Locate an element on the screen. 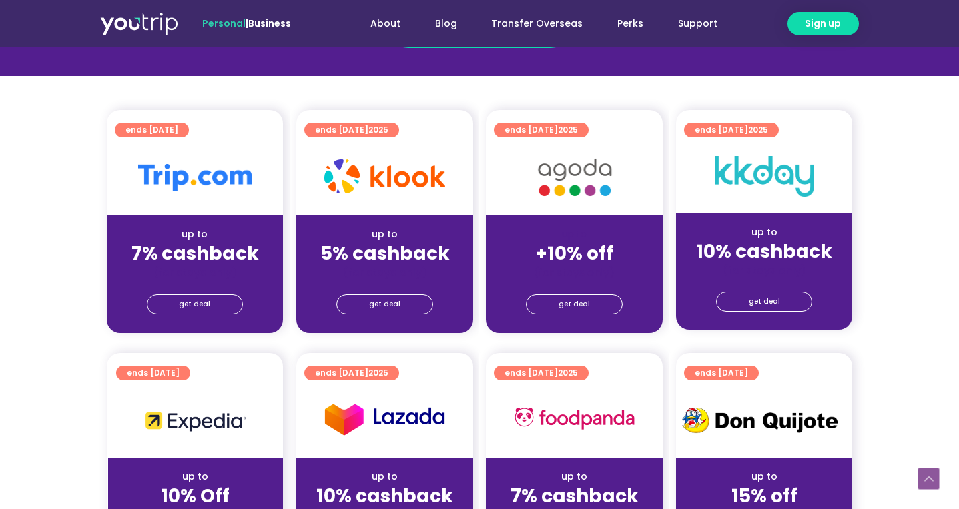 The image size is (959, 509). span: Personal is located at coordinates (224, 23).